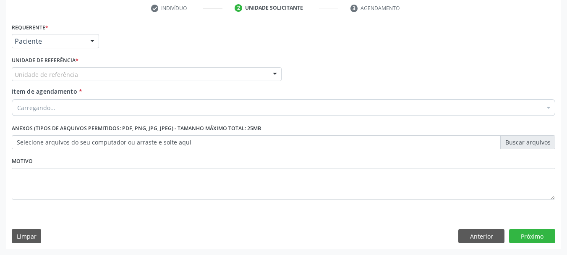  I want to click on span: Carregando..., so click(36, 107).